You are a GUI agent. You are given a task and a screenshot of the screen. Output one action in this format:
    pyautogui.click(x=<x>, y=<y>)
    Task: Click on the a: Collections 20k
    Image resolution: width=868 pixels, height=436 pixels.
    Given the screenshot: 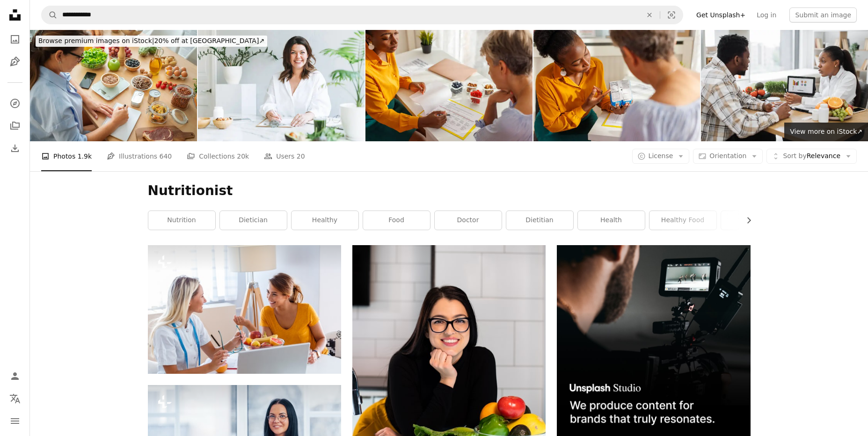 What is the action you would take?
    pyautogui.click(x=217, y=156)
    